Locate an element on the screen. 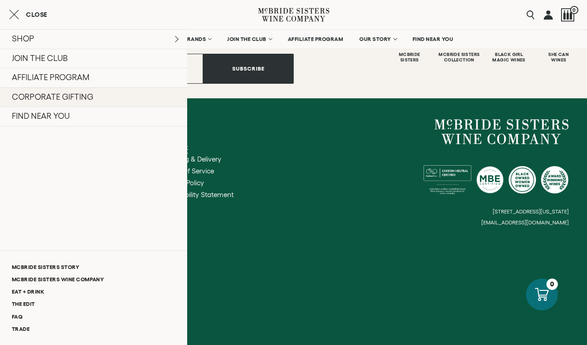  span: Shipping & Delivery is located at coordinates (191, 159).